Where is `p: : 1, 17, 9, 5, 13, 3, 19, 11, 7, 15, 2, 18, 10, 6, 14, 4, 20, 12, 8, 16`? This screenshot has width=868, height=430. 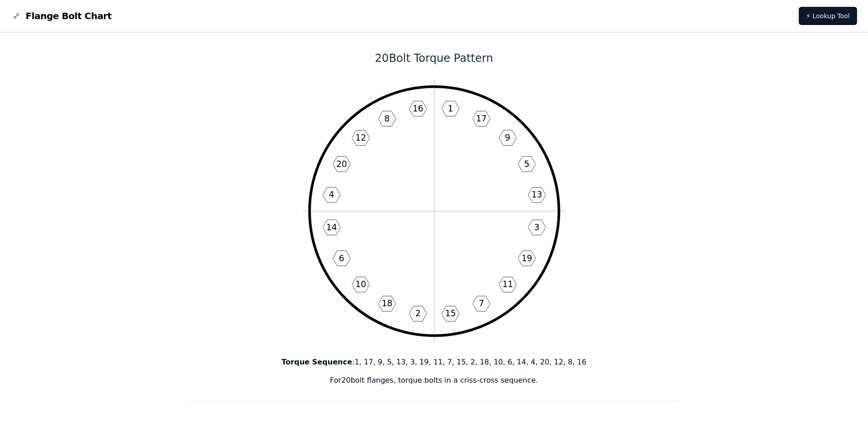 p: : 1, 17, 9, 5, 13, 3, 19, 11, 7, 15, 2, 18, 10, 6, 14, 4, 20, 12, 8, 16 is located at coordinates (434, 362).